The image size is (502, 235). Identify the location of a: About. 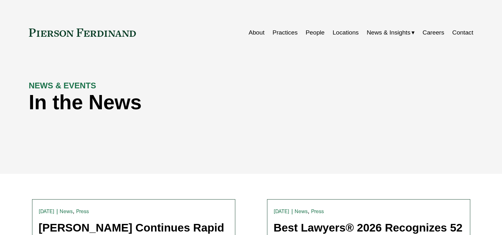
(256, 33).